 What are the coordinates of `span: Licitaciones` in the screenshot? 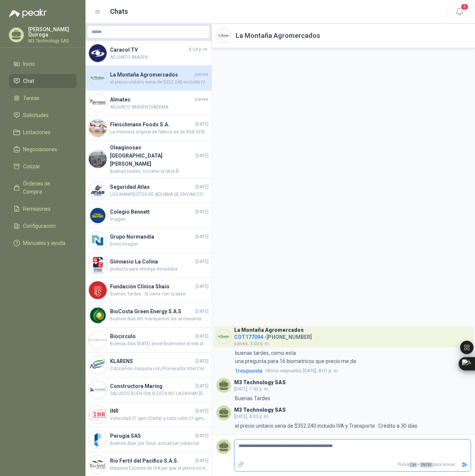 It's located at (37, 132).